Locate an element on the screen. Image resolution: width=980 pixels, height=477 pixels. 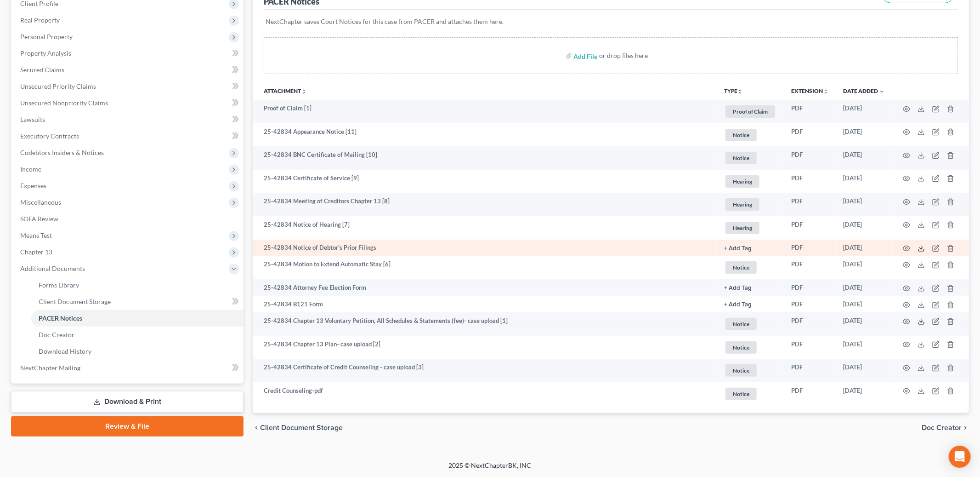
div: Open Intercom Messenger is located at coordinates (960, 457).